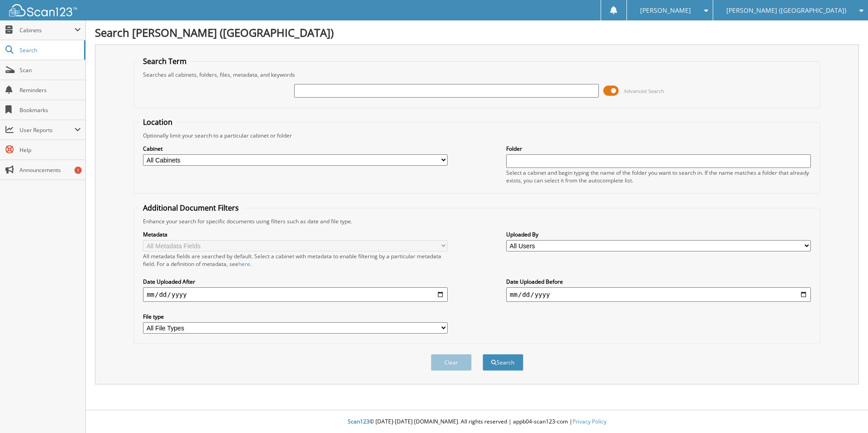  Describe the element at coordinates (50, 170) in the screenshot. I see `span: Announcements` at that location.